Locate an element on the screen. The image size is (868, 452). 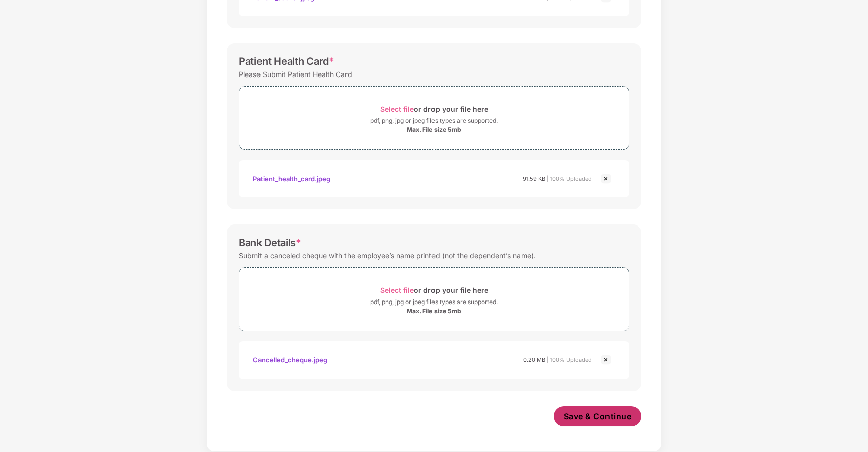
div: Submit a canceled cheque with the employee’s name printed (not the dependent’s name). is located at coordinates (387, 255).